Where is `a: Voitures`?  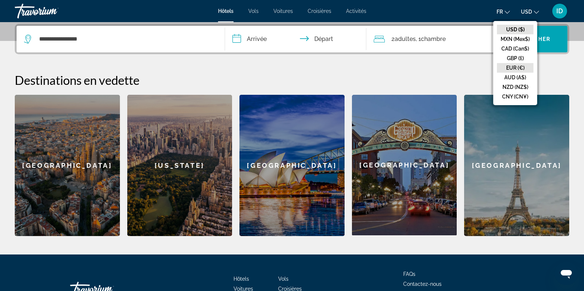 a: Voitures is located at coordinates (283, 11).